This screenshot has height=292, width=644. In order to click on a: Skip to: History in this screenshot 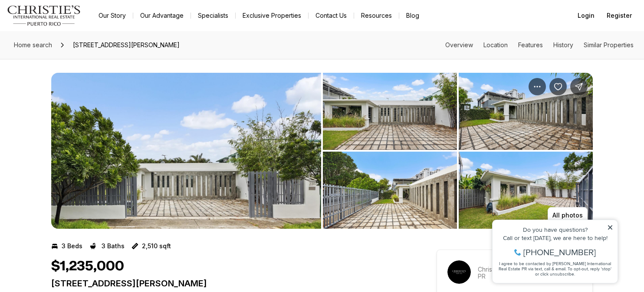, I will do `click(563, 45)`.